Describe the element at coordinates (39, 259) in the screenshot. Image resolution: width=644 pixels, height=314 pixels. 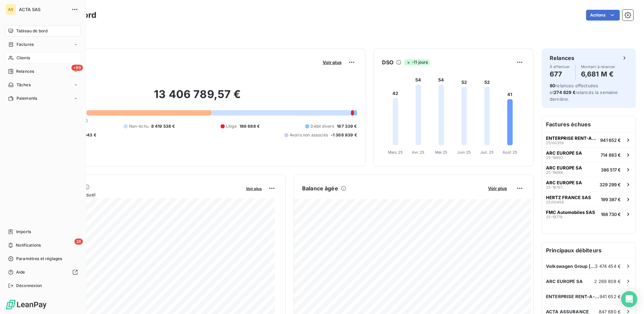
I see `span: Paramètres et réglages` at that location.